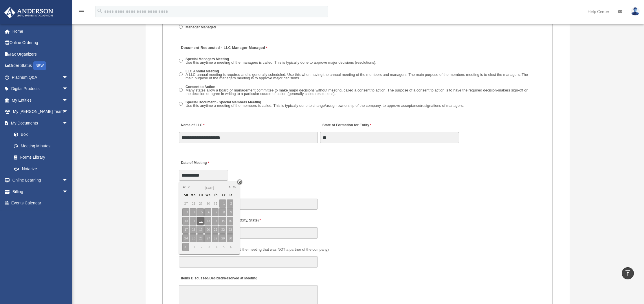 This screenshot has width=644, height=304. What do you see at coordinates (42, 135) in the screenshot?
I see `a: Box` at bounding box center [42, 135].